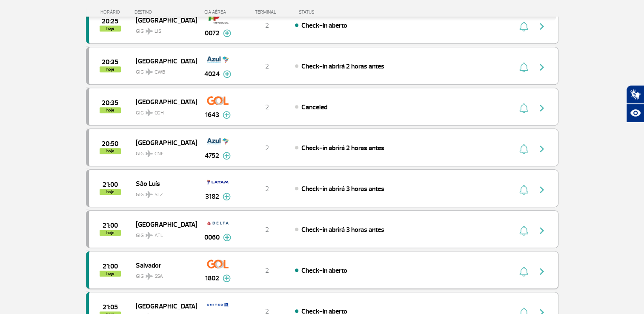 The image size is (644, 314). I want to click on div: STATUS, so click(329, 12).